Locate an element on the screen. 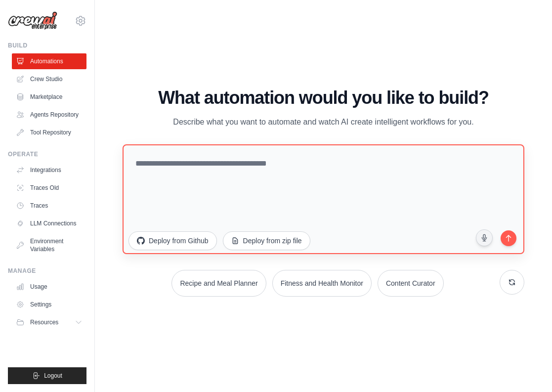  button: Deploy from zip file is located at coordinates (267, 241).